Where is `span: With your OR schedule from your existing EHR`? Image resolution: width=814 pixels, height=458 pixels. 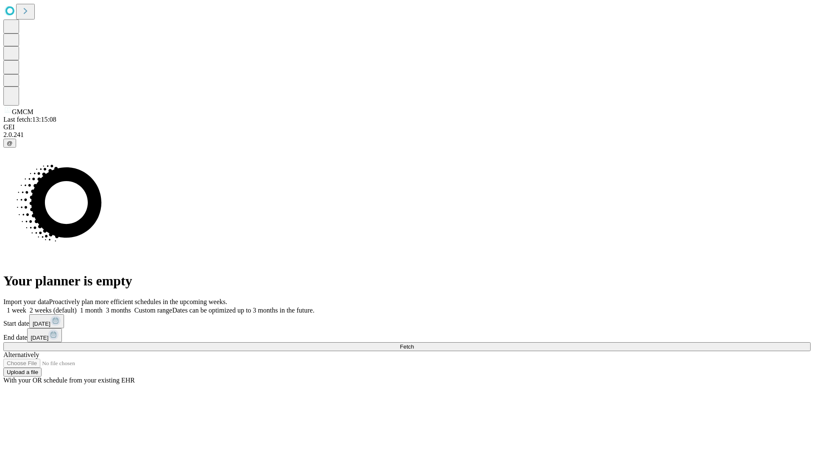 span: With your OR schedule from your existing EHR is located at coordinates (69, 380).